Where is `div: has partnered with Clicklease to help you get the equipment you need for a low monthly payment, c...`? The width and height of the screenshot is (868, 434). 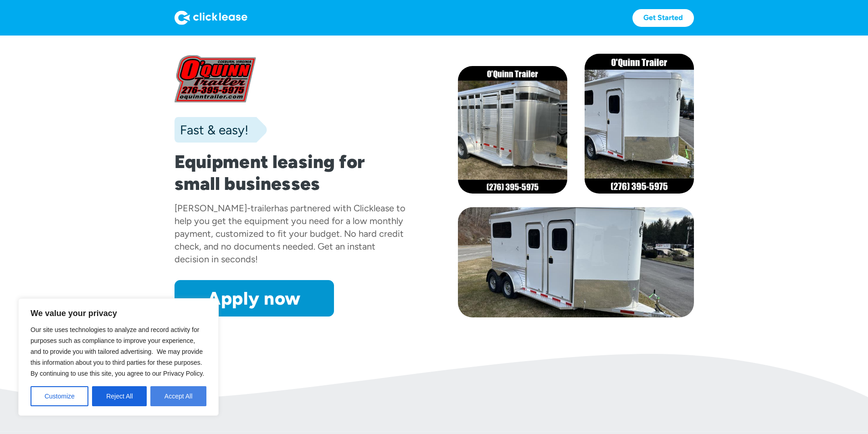 div: has partnered with Clicklease to help you get the equipment you need for a low monthly payment, c... is located at coordinates (290, 234).